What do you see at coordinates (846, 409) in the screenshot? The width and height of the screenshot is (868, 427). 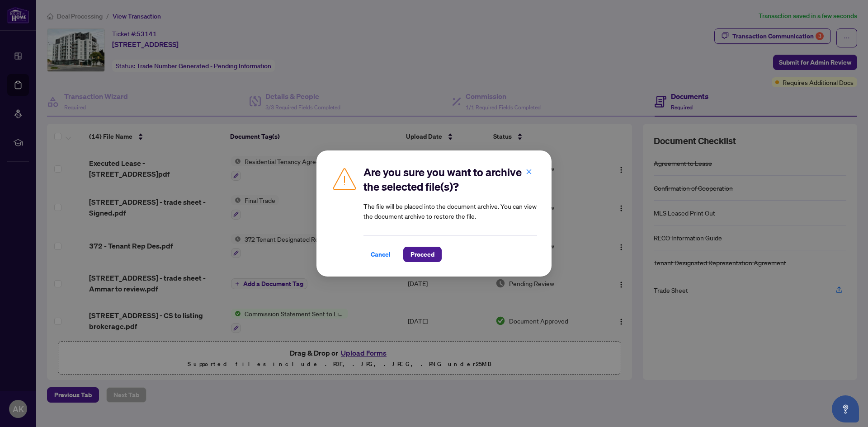 I see `button: Open asap` at bounding box center [846, 409].